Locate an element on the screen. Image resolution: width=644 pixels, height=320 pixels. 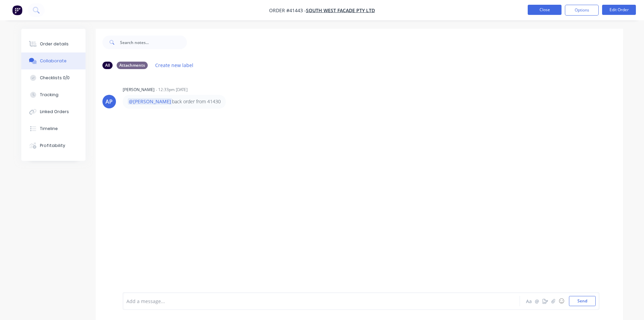
div: All is located at coordinates (107, 66).